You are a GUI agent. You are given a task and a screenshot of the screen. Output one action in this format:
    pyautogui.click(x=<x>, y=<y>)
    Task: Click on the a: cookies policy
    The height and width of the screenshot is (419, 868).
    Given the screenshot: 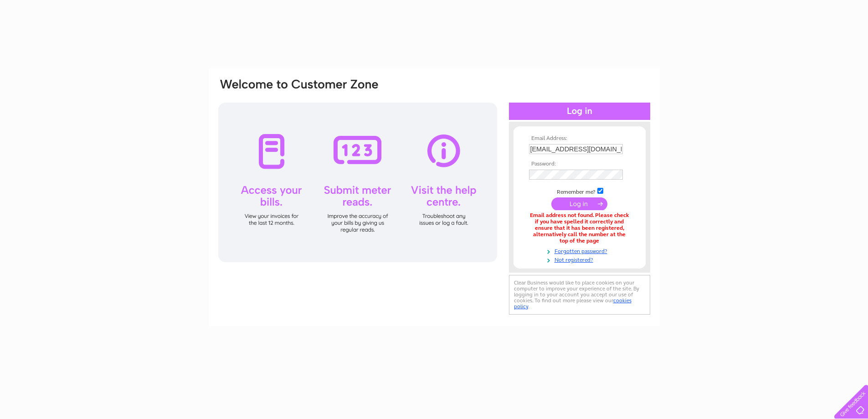 What is the action you would take?
    pyautogui.click(x=573, y=303)
    